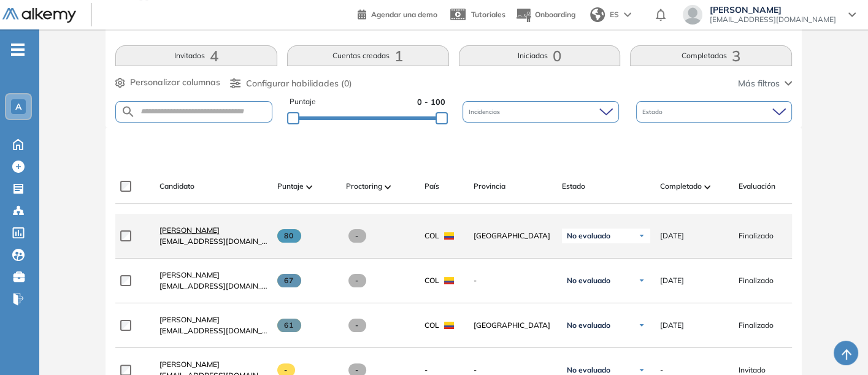 The width and height of the screenshot is (868, 375). Describe the element at coordinates (485, 112) in the screenshot. I see `span: Incidencias` at that location.